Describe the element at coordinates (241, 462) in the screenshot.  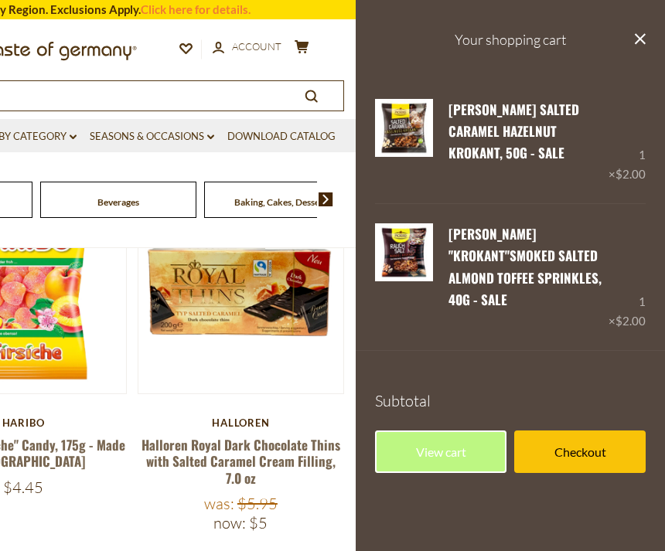
I see `a: Halloren Royal Dark Chocolate Thins with Salted Caramel Cream Filling, 7.0 oz` at that location.